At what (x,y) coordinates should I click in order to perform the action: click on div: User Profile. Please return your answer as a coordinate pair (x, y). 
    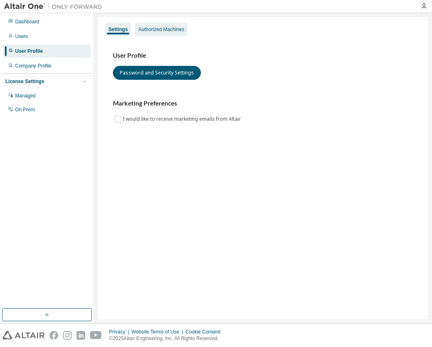
    Looking at the image, I should click on (29, 51).